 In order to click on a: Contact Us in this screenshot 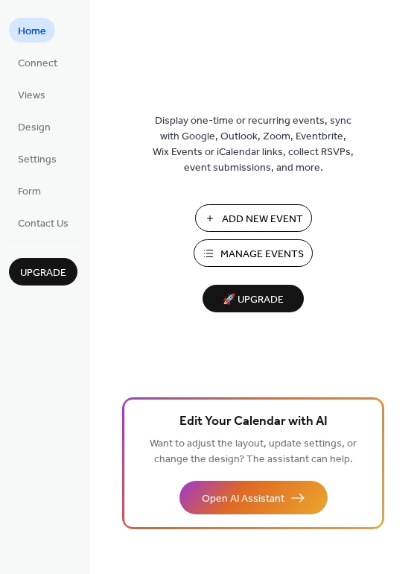, I will do `click(43, 222)`.